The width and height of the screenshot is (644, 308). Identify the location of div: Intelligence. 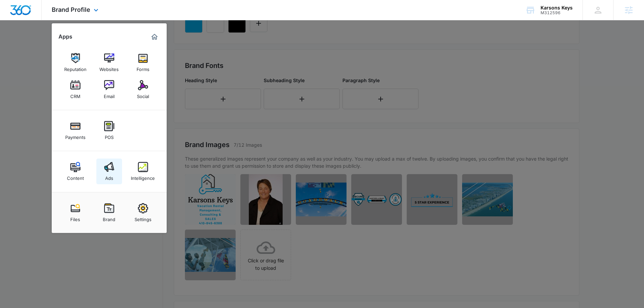
(143, 176).